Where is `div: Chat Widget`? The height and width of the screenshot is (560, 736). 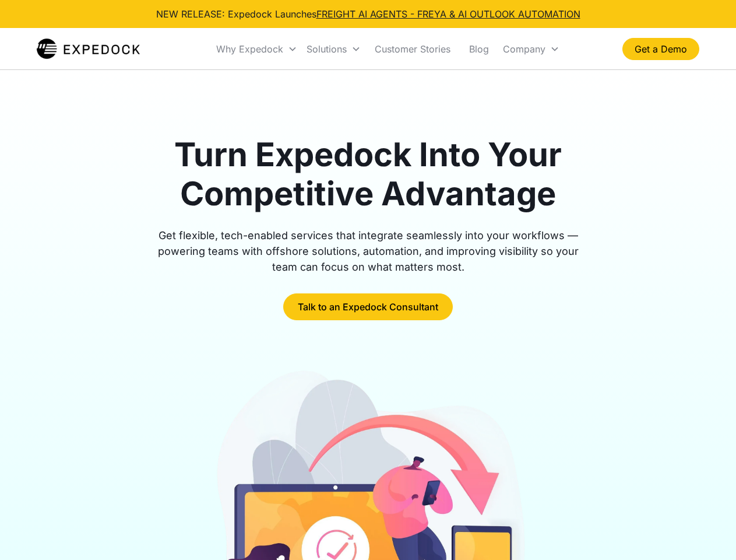 div: Chat Widget is located at coordinates (707, 532).